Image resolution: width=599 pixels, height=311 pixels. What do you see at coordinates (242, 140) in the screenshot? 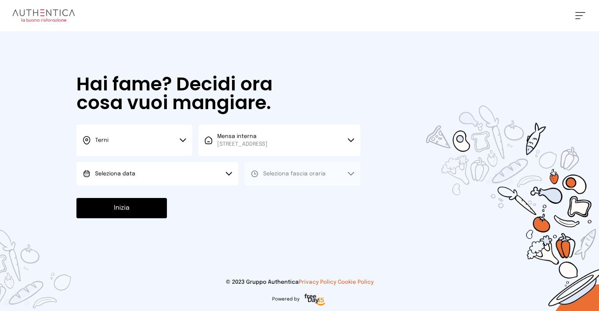
I see `span: Mensa interna` at bounding box center [242, 140].